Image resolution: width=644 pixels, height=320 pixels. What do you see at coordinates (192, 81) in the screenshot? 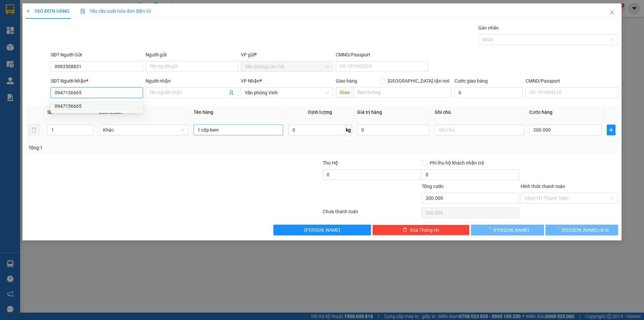
I see `div: Người nhận` at bounding box center [192, 81].